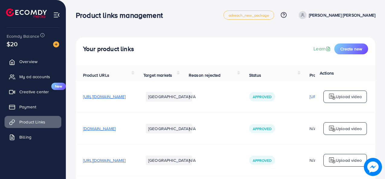 The height and width of the screenshot is (179, 385). Describe the element at coordinates (158, 75) in the screenshot. I see `span: Target markets` at that location.